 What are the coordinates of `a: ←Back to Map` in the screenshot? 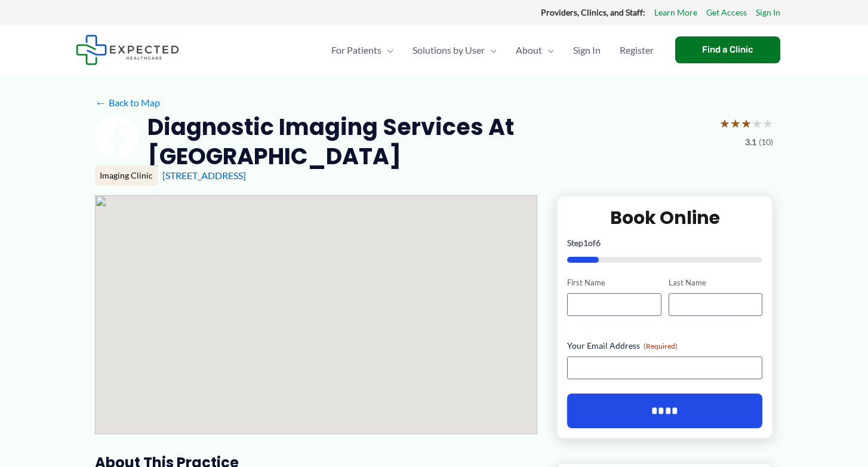 It's located at (127, 103).